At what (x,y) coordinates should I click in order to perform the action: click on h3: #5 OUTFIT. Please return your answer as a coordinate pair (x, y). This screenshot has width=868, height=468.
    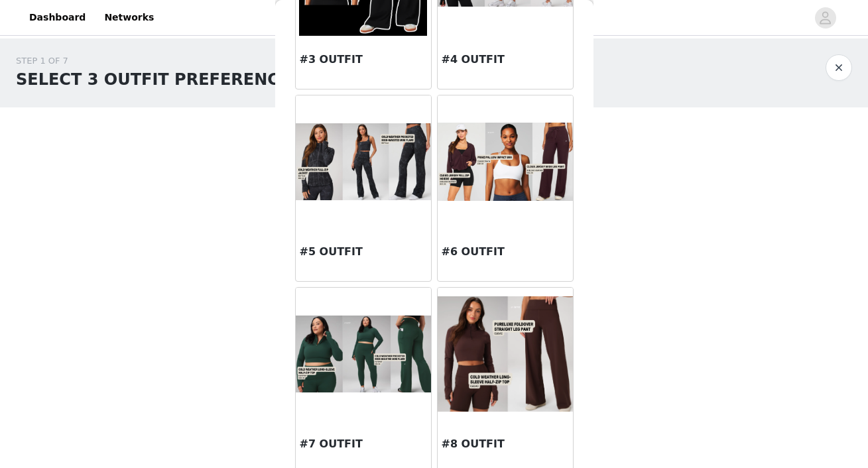
    Looking at the image, I should click on (363, 252).